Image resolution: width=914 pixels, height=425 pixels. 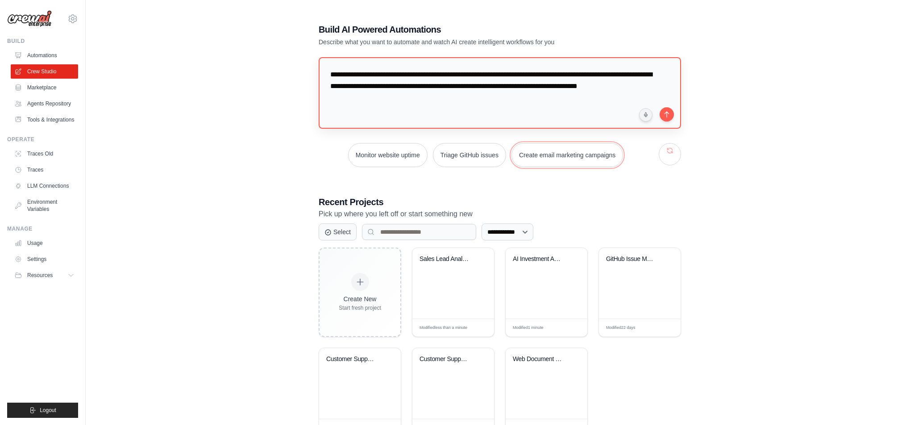 What do you see at coordinates (44, 120) in the screenshot?
I see `a: Tools & Integrations` at bounding box center [44, 120].